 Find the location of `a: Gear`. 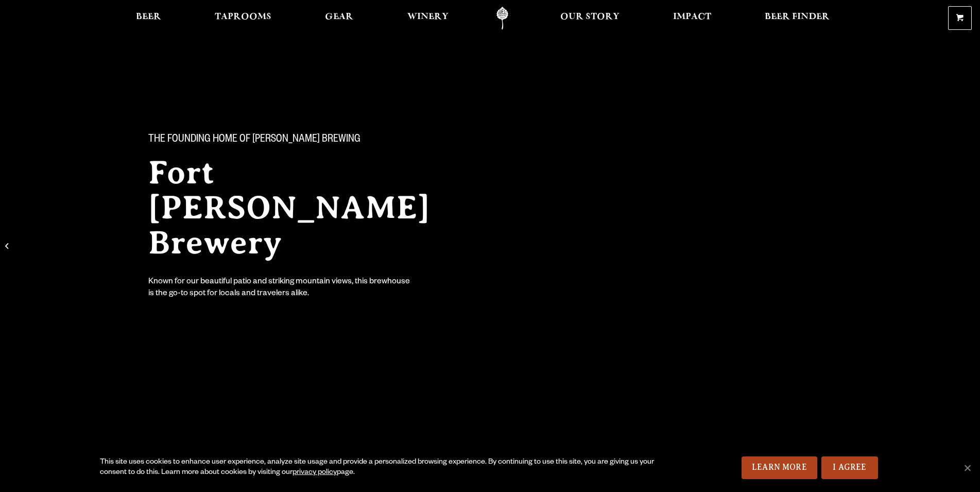

a: Gear is located at coordinates (339, 18).